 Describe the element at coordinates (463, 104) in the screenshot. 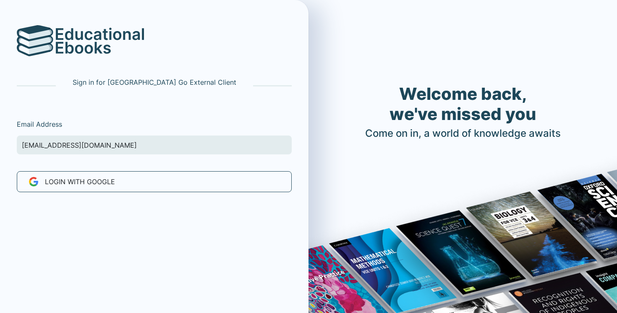

I see `h1: Welcome back, we've missed you` at that location.